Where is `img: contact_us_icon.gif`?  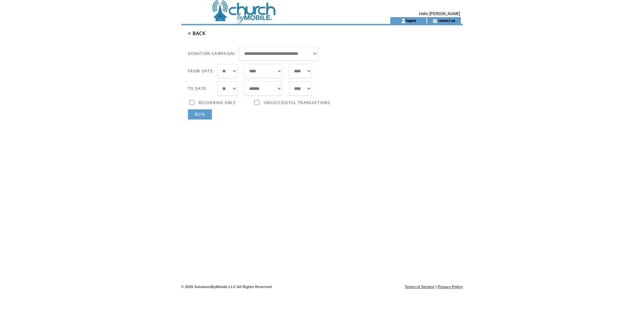 img: contact_us_icon.gif is located at coordinates (435, 21).